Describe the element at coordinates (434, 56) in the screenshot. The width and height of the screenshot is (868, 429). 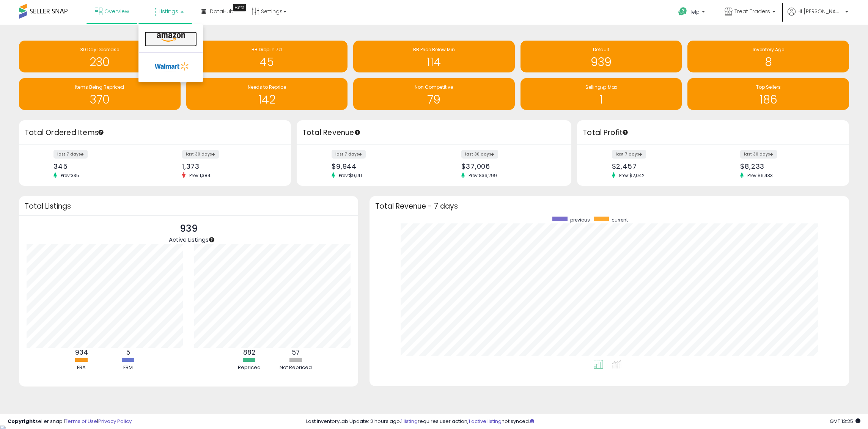
I see `a: BB Price Below Min 114` at that location.